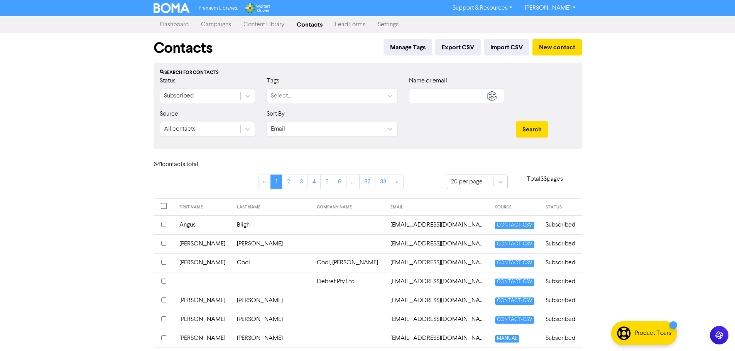 This screenshot has width=735, height=351. I want to click on label: Name or email, so click(428, 81).